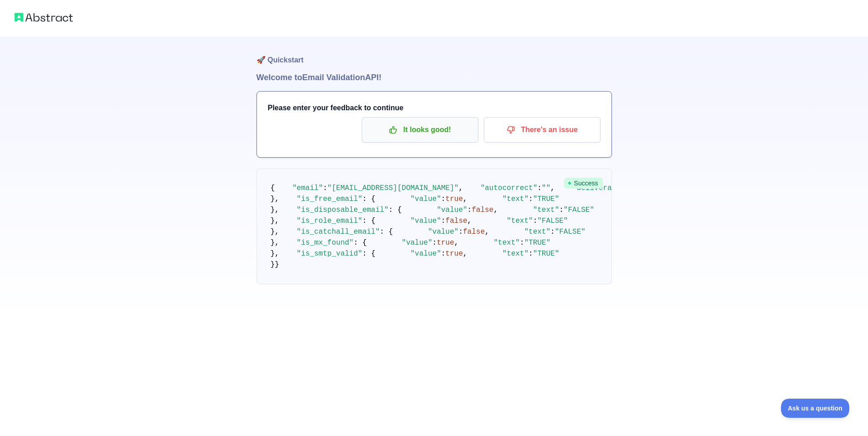  I want to click on span: "is_free_email", so click(330, 199).